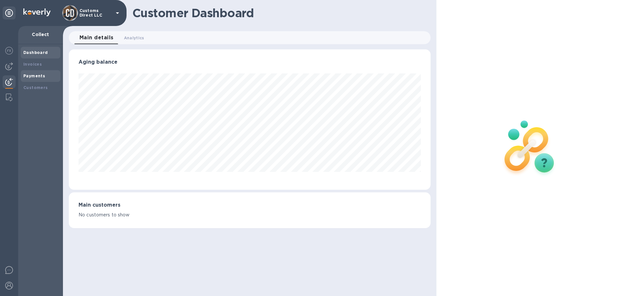  I want to click on img: Logo, so click(37, 12).